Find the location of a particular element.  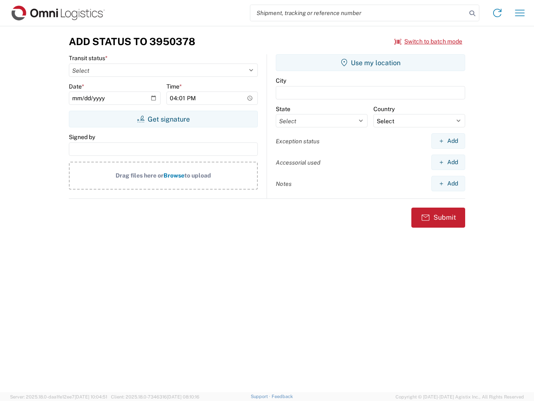

label: Transit status is located at coordinates (88, 58).